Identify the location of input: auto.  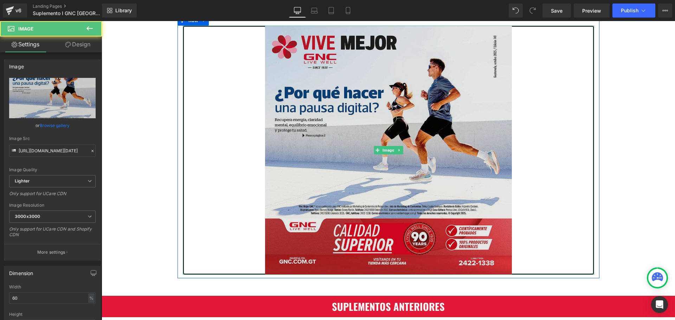
(52, 298).